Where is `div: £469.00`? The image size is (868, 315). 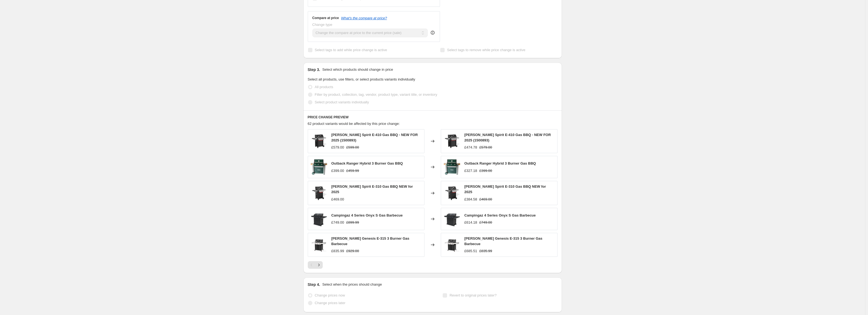 div: £469.00 is located at coordinates (338, 199).